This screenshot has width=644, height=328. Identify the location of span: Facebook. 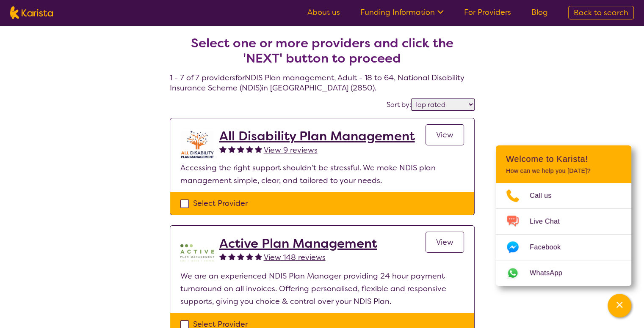
(550, 247).